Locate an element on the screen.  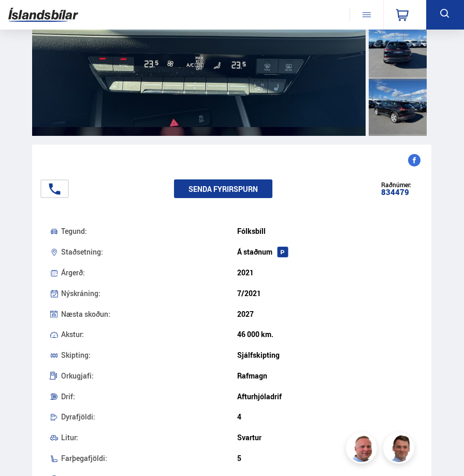
div: Afturhjóladrif is located at coordinates (325, 397).